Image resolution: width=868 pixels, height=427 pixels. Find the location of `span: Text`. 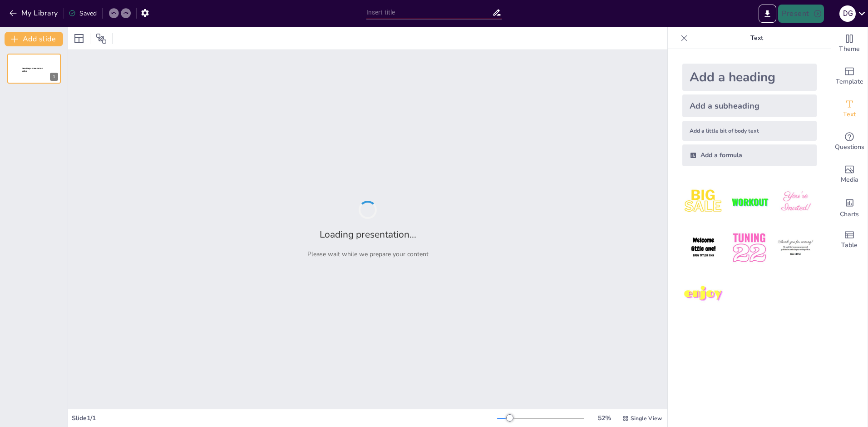

span: Text is located at coordinates (849, 114).